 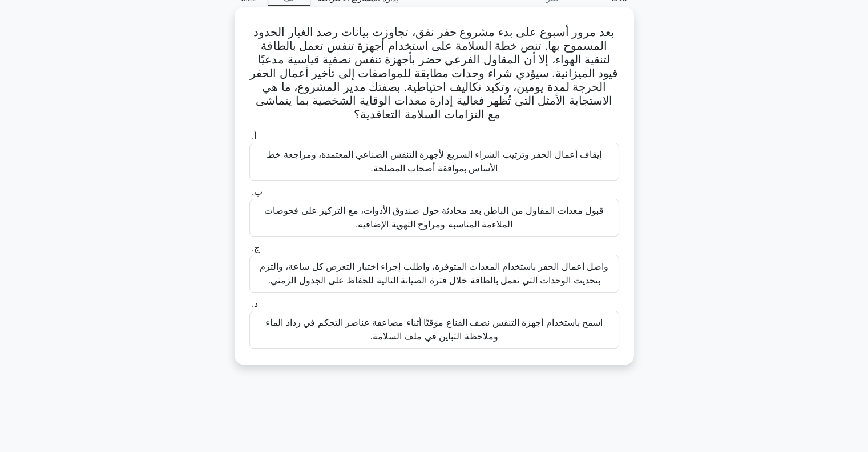 What do you see at coordinates (256, 247) in the screenshot?
I see `font: ج.` at bounding box center [256, 247].